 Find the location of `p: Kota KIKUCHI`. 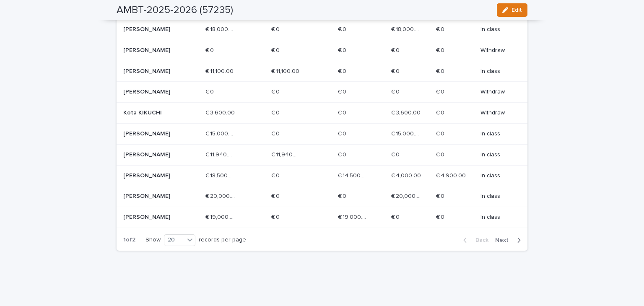

p: Kota KIKUCHI is located at coordinates (153, 113).